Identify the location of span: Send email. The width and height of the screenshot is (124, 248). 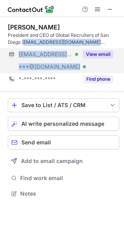
(36, 142).